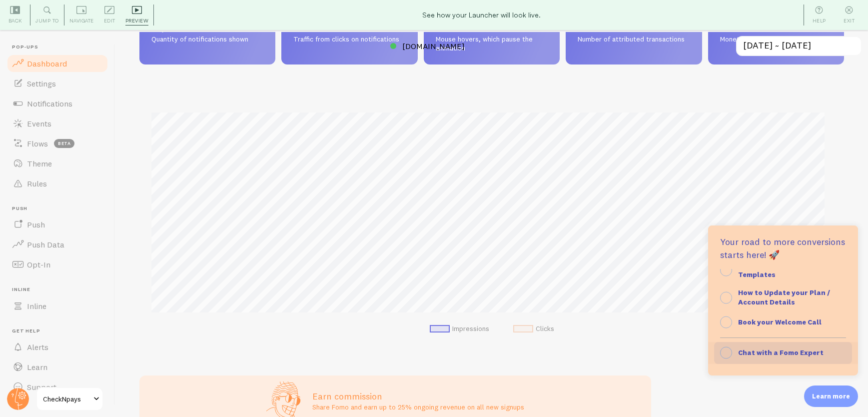 This screenshot has height=417, width=868. What do you see at coordinates (58, 347) in the screenshot?
I see `a: Alerts` at bounding box center [58, 347].